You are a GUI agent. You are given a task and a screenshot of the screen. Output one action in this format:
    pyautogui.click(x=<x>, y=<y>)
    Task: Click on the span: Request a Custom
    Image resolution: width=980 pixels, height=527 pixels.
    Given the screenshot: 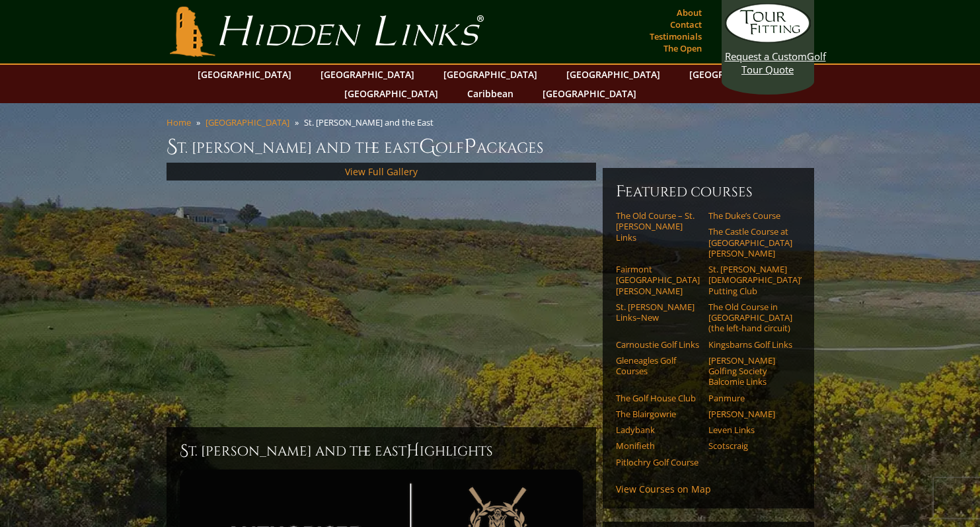 What is the action you would take?
    pyautogui.click(x=766, y=56)
    